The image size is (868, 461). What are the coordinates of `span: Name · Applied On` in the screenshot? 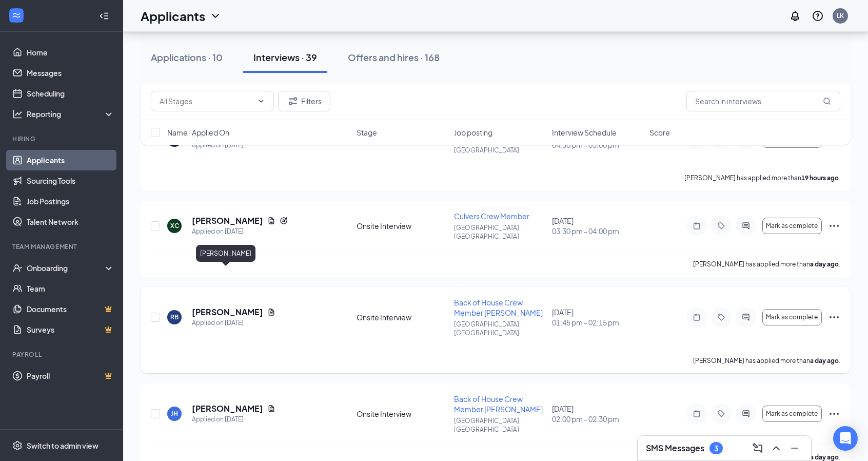 It's located at (198, 132).